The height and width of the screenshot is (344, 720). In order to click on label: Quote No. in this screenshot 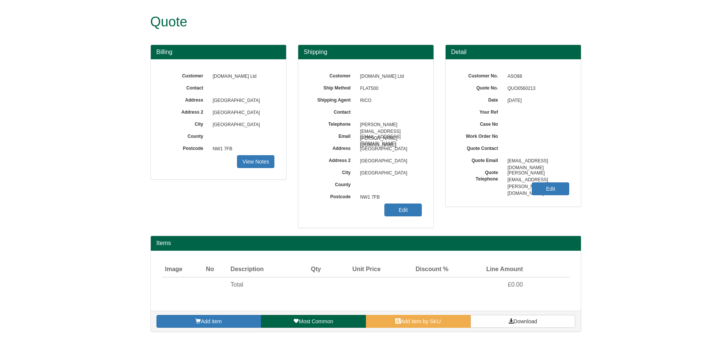, I will do `click(480, 87)`.